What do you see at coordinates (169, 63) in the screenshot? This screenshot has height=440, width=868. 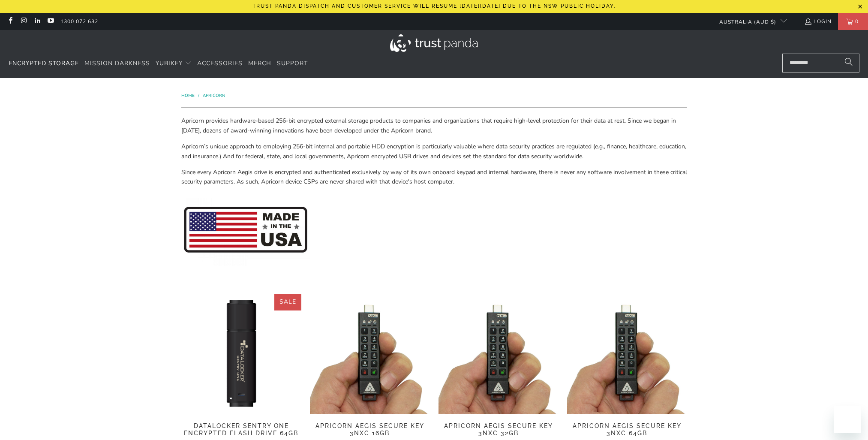 I see `span: YubiKey` at bounding box center [169, 63].